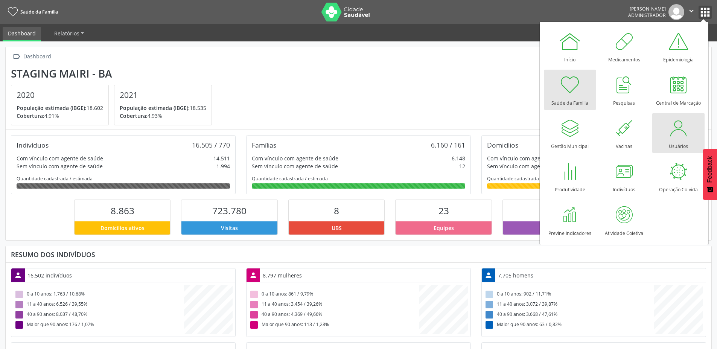 The width and height of the screenshot is (717, 349). Describe the element at coordinates (334, 324) in the screenshot. I see `div: Maior que 90 anos: 113 / 1,28%` at that location.